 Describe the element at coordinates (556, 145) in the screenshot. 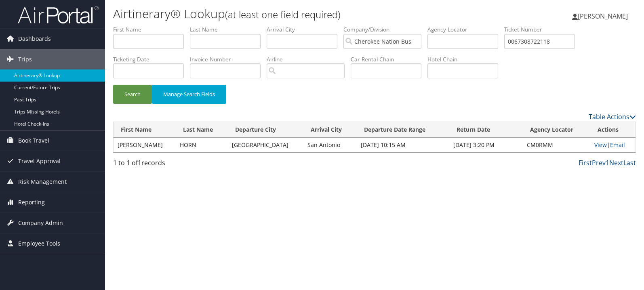

I see `td: CM0RMM` at that location.